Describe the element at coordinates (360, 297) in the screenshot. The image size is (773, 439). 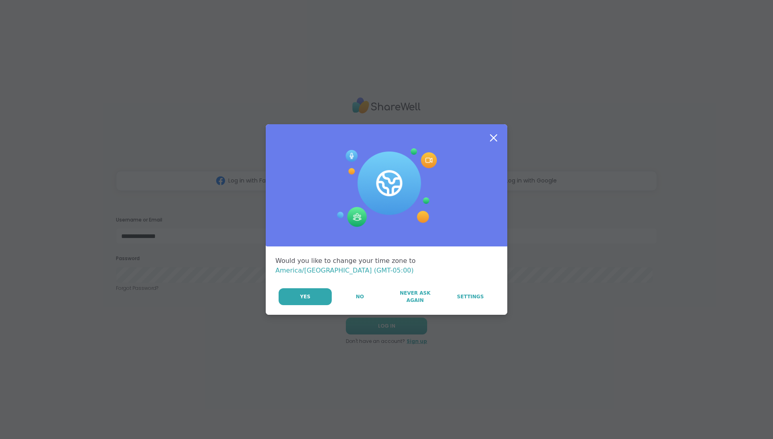
I see `span: No` at that location.